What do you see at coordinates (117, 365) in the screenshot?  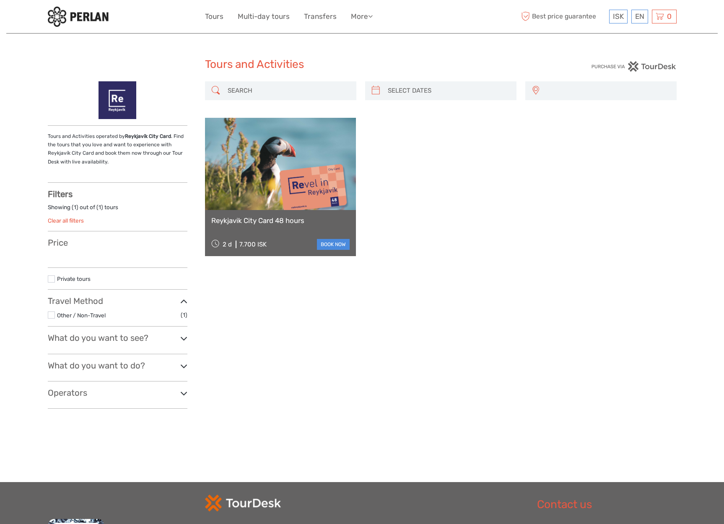 I see `h3: What do you want to do?` at bounding box center [117, 365].